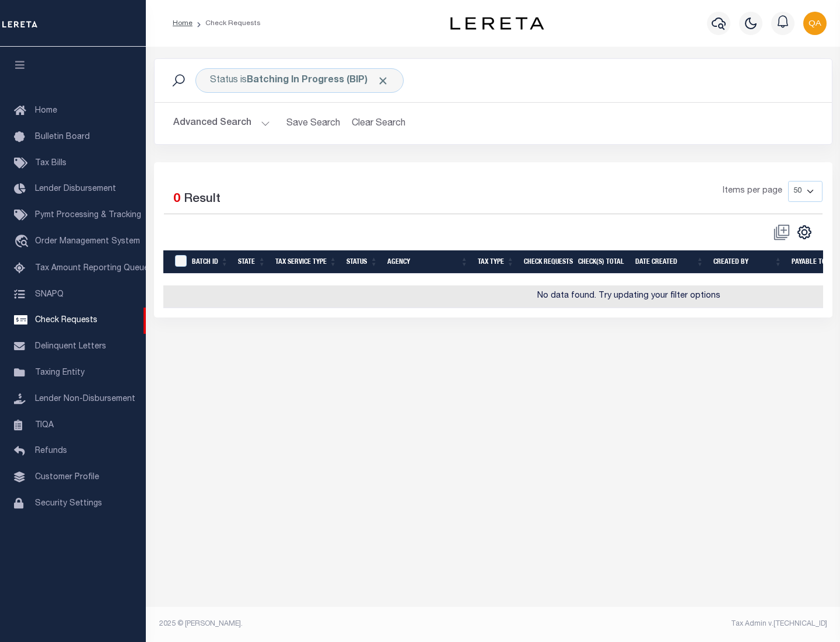 The height and width of the screenshot is (642, 840). I want to click on span: Taxing Entity, so click(59, 373).